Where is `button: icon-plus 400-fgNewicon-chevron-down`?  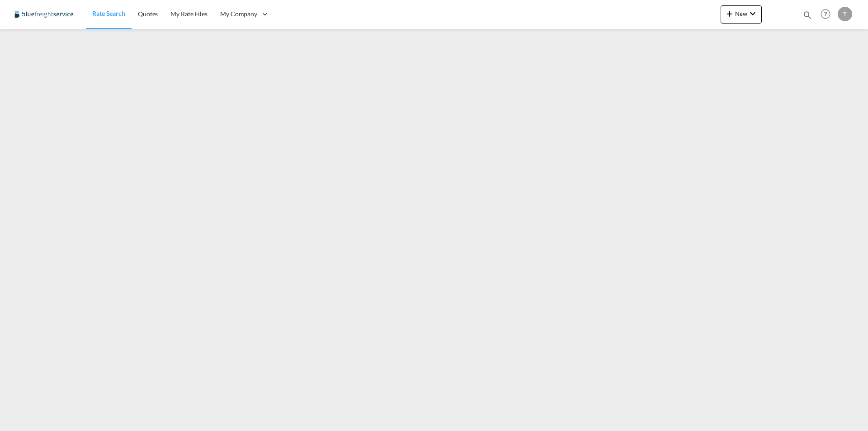
button: icon-plus 400-fgNewicon-chevron-down is located at coordinates (740, 15).